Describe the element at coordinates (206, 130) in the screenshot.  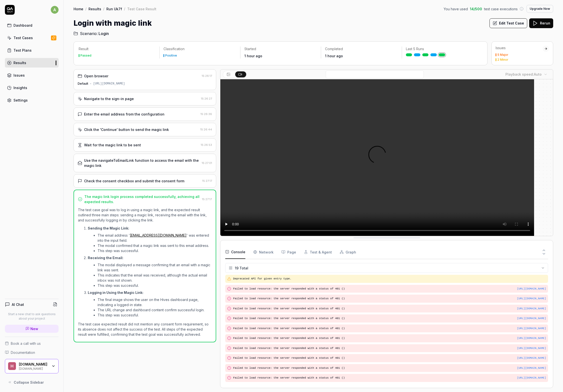
I see `time: 15:26:44` at that location.